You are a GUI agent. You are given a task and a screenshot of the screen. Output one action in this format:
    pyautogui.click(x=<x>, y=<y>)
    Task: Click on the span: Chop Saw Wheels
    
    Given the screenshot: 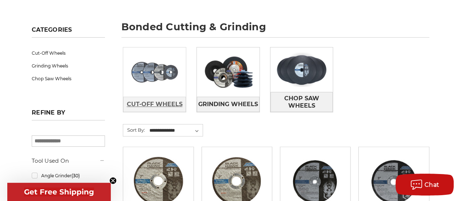 What is the action you would take?
    pyautogui.click(x=302, y=102)
    